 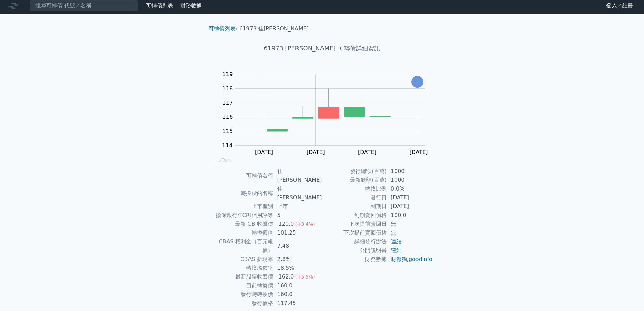 I want to click on td: 發行價格, so click(x=242, y=303).